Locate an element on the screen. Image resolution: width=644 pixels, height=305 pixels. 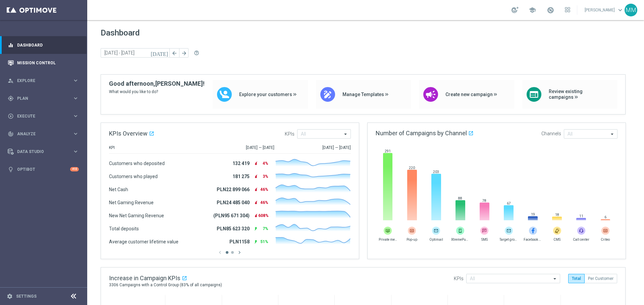
div: track_changes Analyze keyboard_arrow_right is located at coordinates (43, 134).